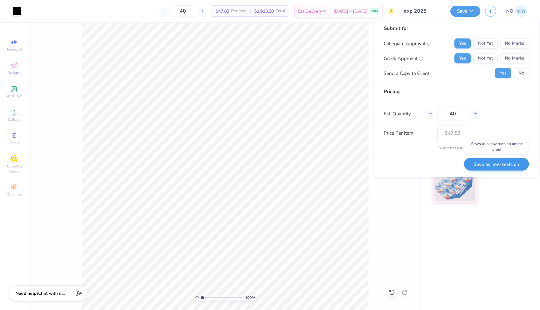 Image resolution: width=540 pixels, height=310 pixels. Describe the element at coordinates (280, 11) in the screenshot. I see `span: Total` at that location.